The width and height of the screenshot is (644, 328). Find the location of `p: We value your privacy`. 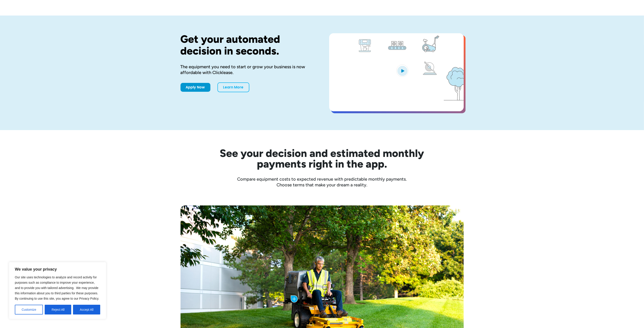

p: We value your privacy is located at coordinates (58, 269).